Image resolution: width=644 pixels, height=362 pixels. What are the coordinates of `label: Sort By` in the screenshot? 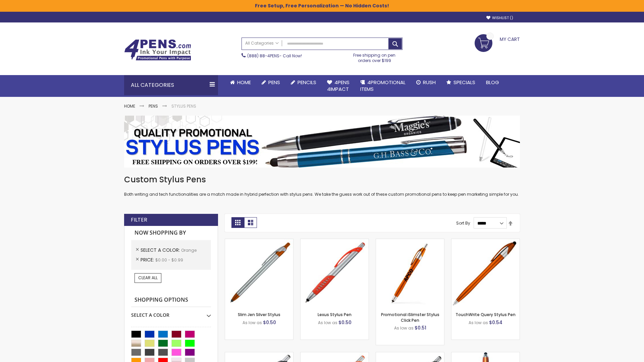 It's located at (463, 223).